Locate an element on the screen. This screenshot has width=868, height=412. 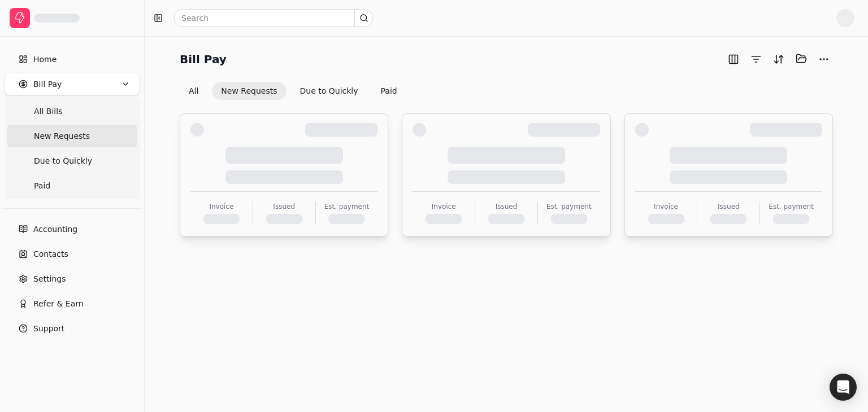
button: Bill Pay is located at coordinates (72, 84).